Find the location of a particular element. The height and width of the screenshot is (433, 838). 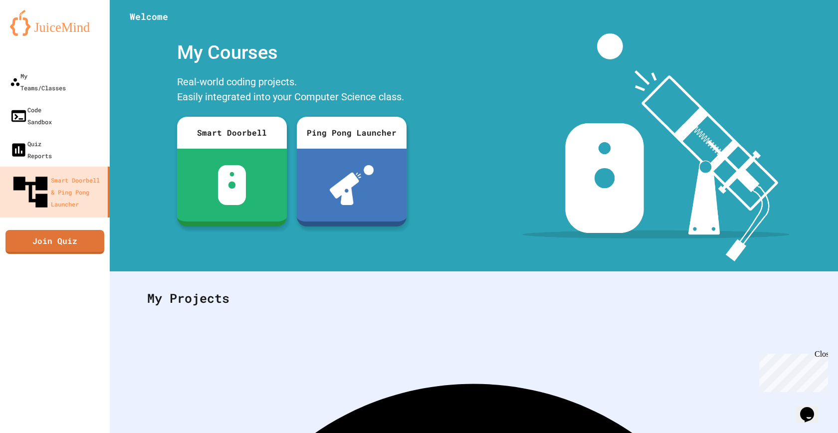

div: My Teams/Classes is located at coordinates (38, 82).